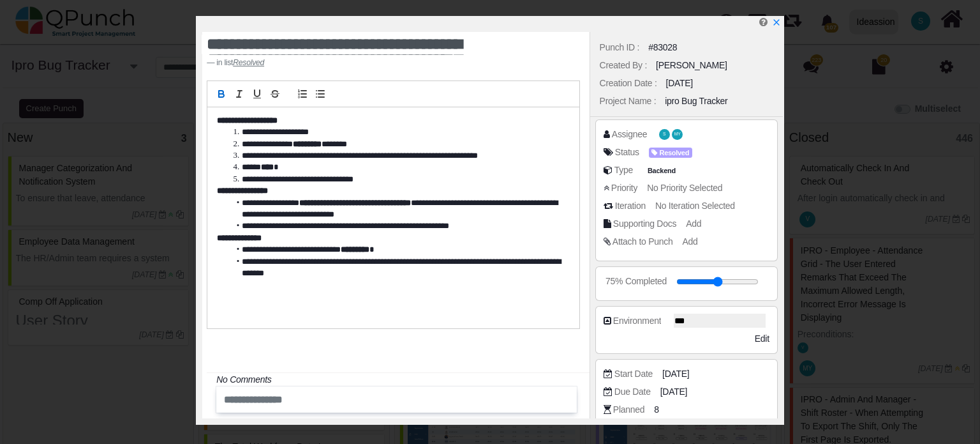  Describe the element at coordinates (630, 205) in the screenshot. I see `div: Iteration` at that location.